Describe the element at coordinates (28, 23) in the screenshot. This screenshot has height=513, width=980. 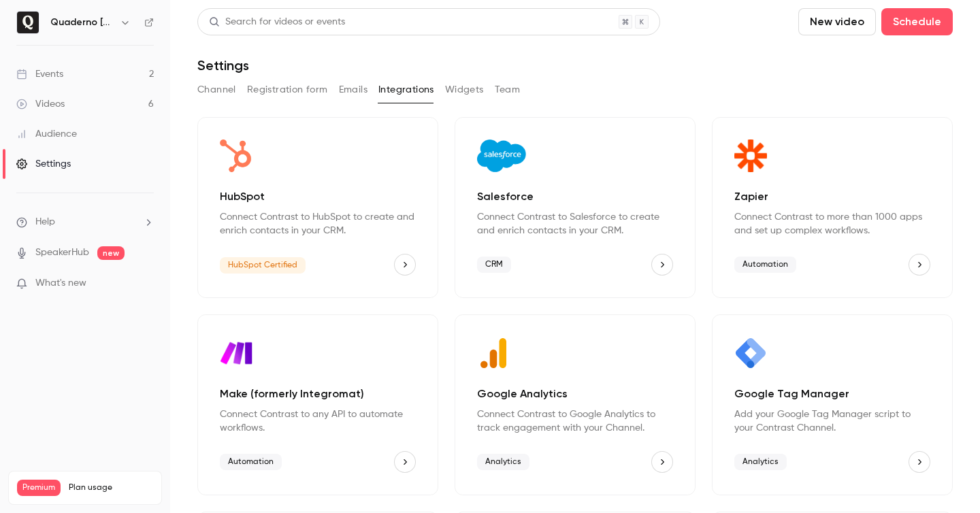
I see `img: Quaderno España` at that location.